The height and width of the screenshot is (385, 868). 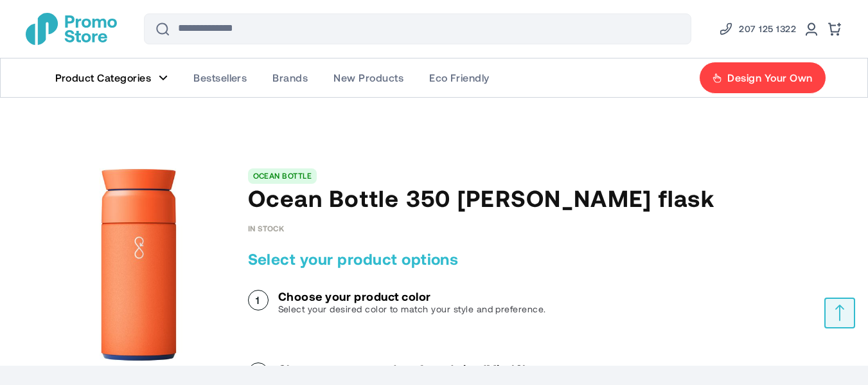 What do you see at coordinates (112, 77) in the screenshot?
I see `a: Product Categories` at bounding box center [112, 77].